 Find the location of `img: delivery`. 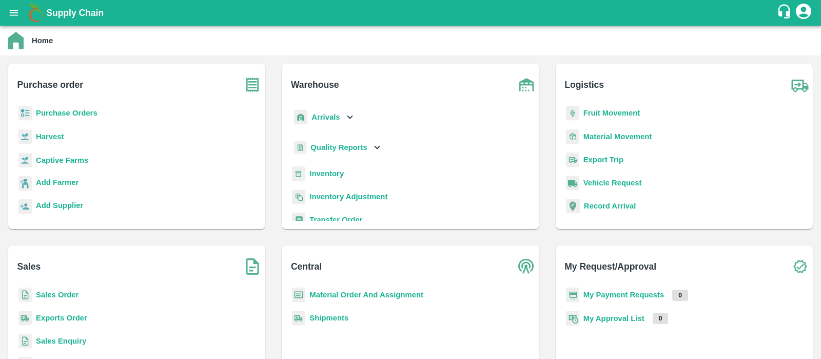

img: delivery is located at coordinates (572, 160).